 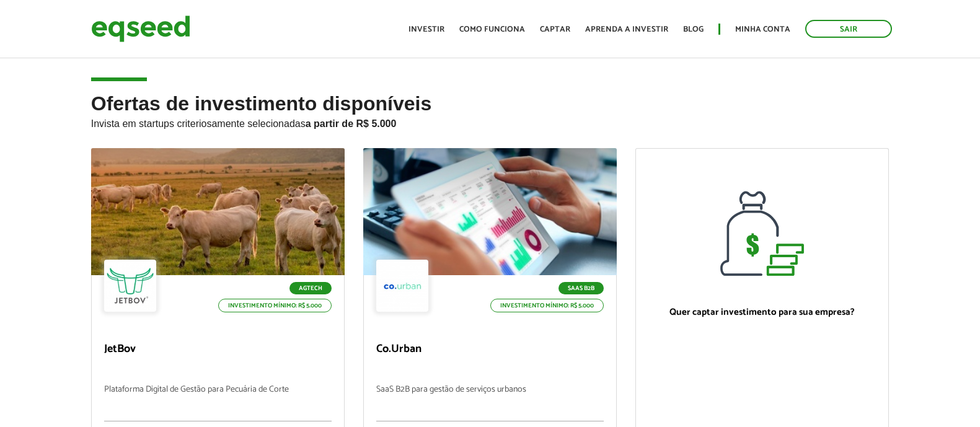 What do you see at coordinates (491, 122) in the screenshot?
I see `p: Invista em startups criteriosamente selecionadas` at bounding box center [491, 122].